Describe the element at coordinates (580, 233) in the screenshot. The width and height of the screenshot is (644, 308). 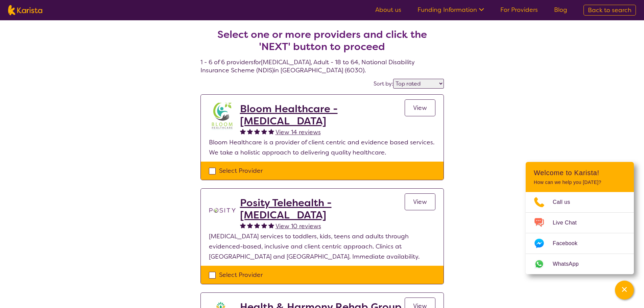
I see `ul: Choose channel` at that location.